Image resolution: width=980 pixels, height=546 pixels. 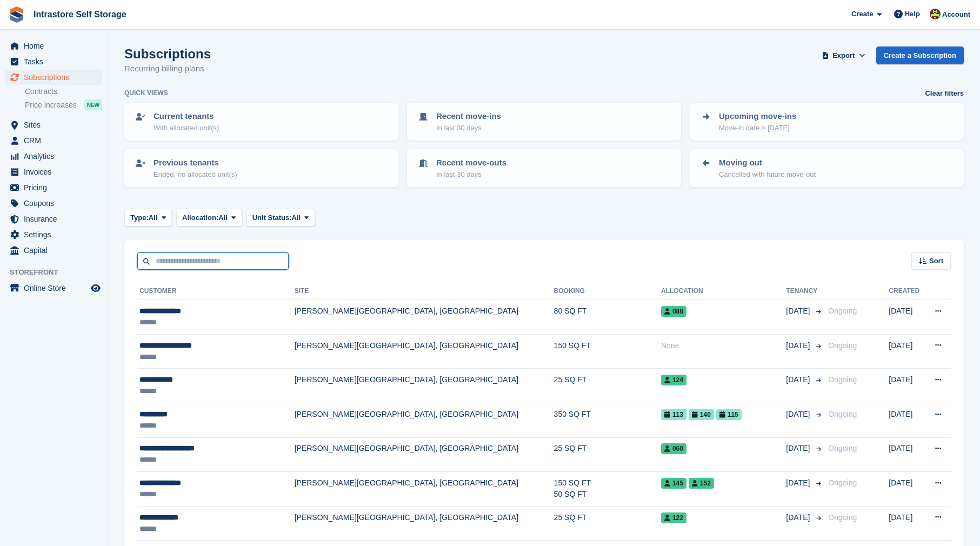 I want to click on th: Created, so click(x=906, y=291).